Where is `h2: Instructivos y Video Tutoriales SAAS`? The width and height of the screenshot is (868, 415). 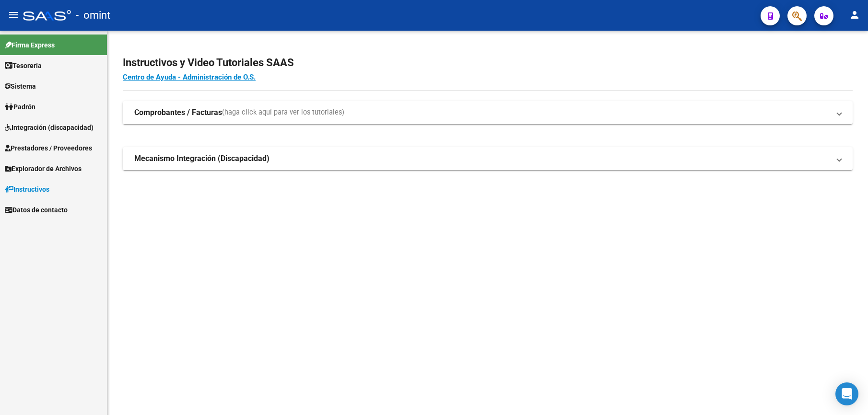 h2: Instructivos y Video Tutoriales SAAS is located at coordinates (488, 63).